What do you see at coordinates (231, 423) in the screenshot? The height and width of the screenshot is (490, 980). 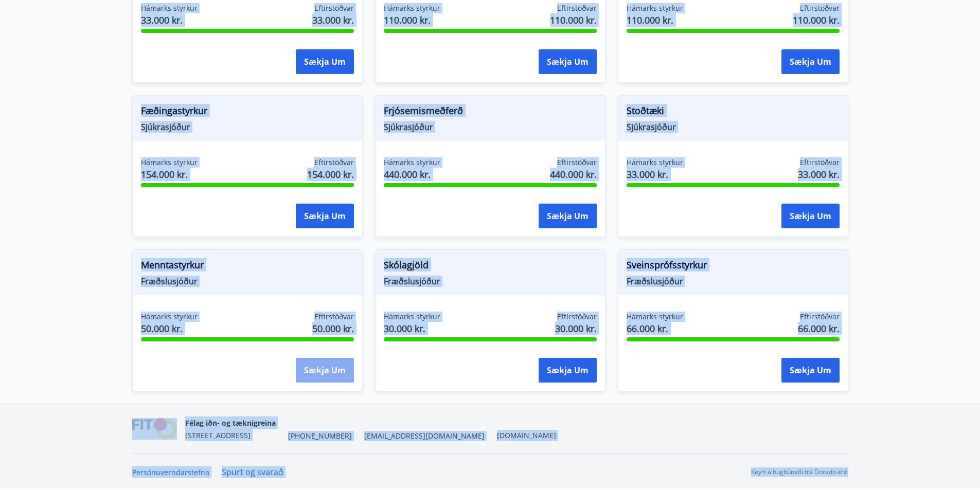 I see `span: Félag iðn- og tæknigreina` at bounding box center [231, 423].